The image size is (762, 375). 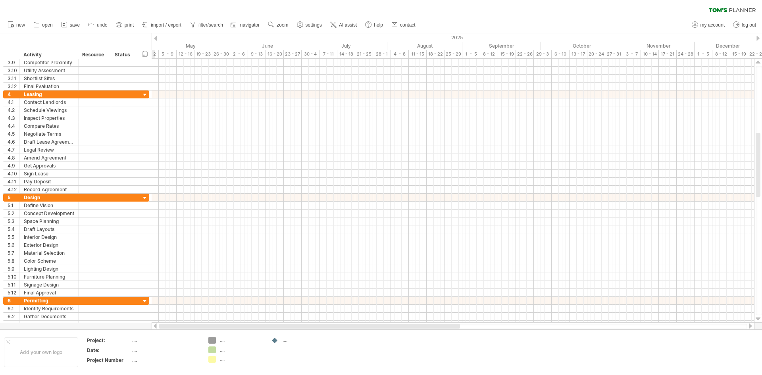 I want to click on div: Project Number, so click(x=109, y=360).